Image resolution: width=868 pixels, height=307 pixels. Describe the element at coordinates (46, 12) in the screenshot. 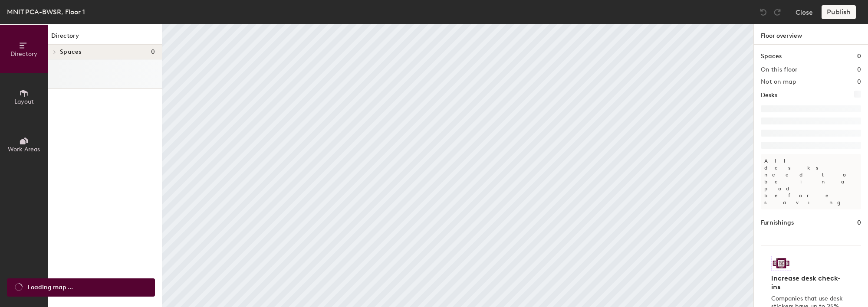

I see `div: MNIT PCA-BWSR, Floor 1` at that location.